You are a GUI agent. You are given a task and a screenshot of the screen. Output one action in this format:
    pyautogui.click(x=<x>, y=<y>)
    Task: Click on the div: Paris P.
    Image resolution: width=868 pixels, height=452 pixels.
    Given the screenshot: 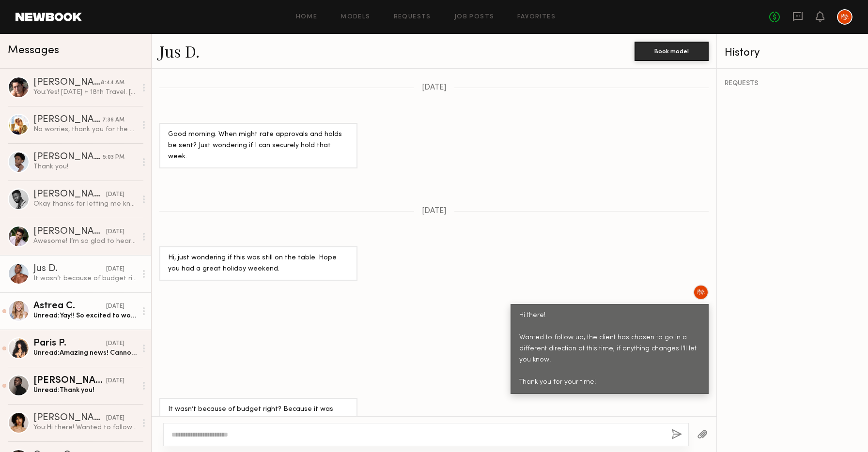 What is the action you would take?
    pyautogui.click(x=69, y=343)
    